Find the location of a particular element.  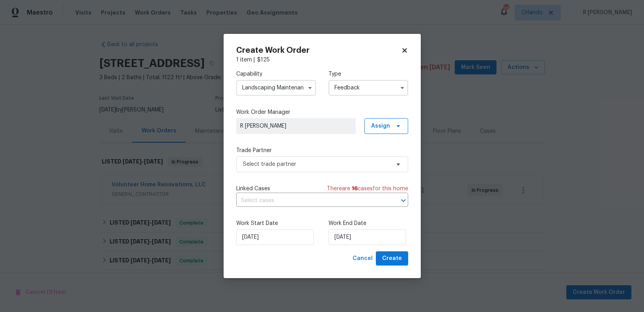

label: Work Start Date is located at coordinates (276, 223).